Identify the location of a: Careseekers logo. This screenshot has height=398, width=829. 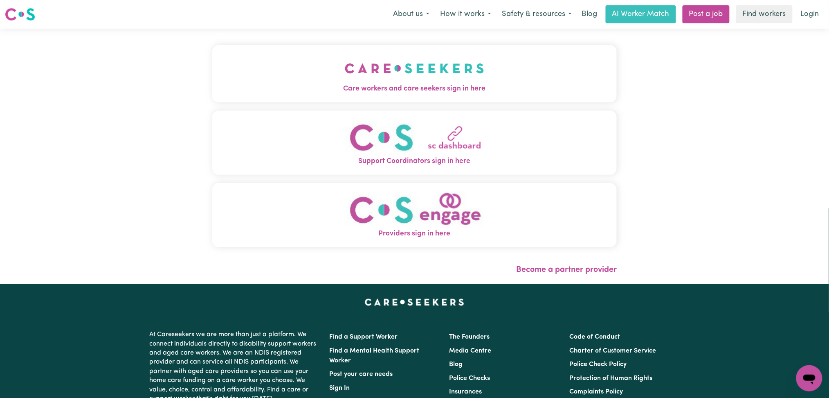
(20, 14).